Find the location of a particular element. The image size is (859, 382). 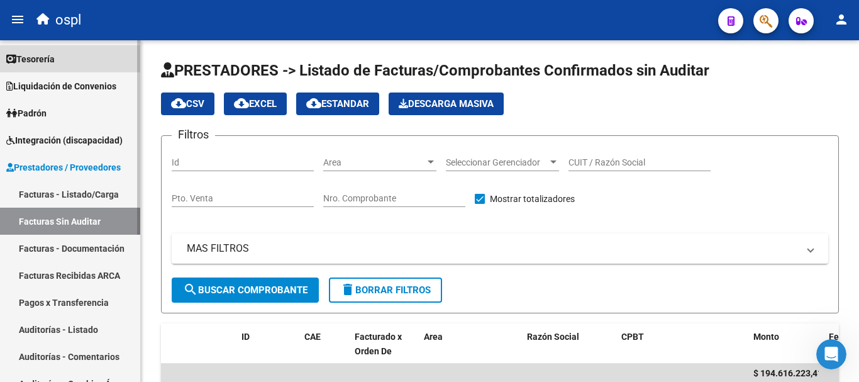

mat-icon: delete is located at coordinates (348, 289).